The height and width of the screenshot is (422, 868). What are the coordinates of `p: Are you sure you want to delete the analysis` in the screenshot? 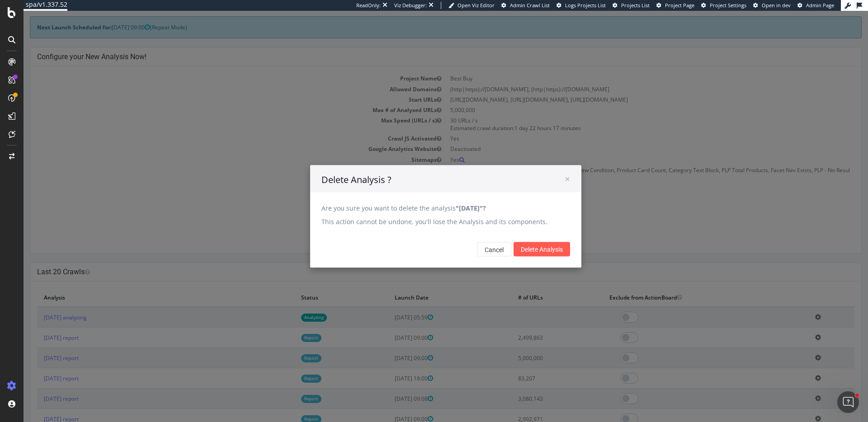 It's located at (422, 197).